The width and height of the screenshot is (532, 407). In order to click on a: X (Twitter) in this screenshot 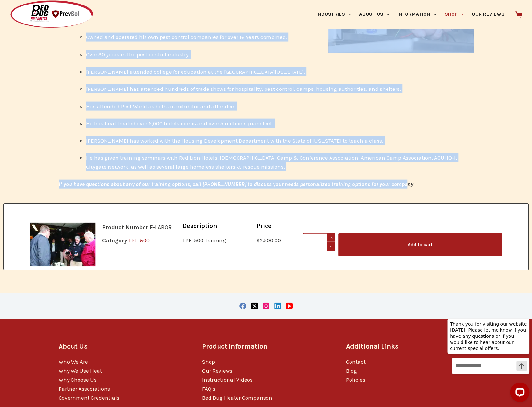, I will do `click(254, 306)`.